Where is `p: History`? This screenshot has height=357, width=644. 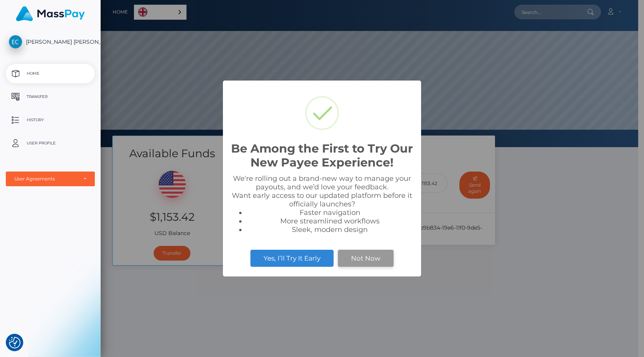 p: History is located at coordinates (50, 120).